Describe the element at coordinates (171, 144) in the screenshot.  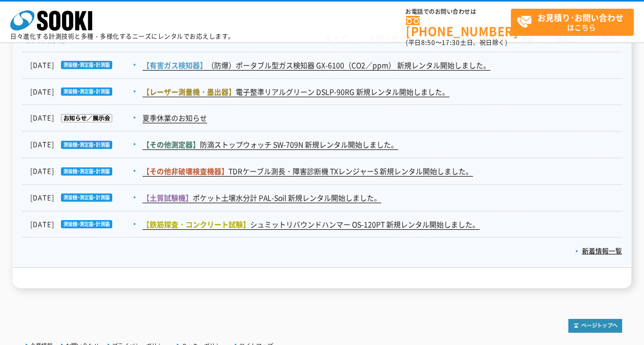
I see `span: 【その他測定器】` at that location.